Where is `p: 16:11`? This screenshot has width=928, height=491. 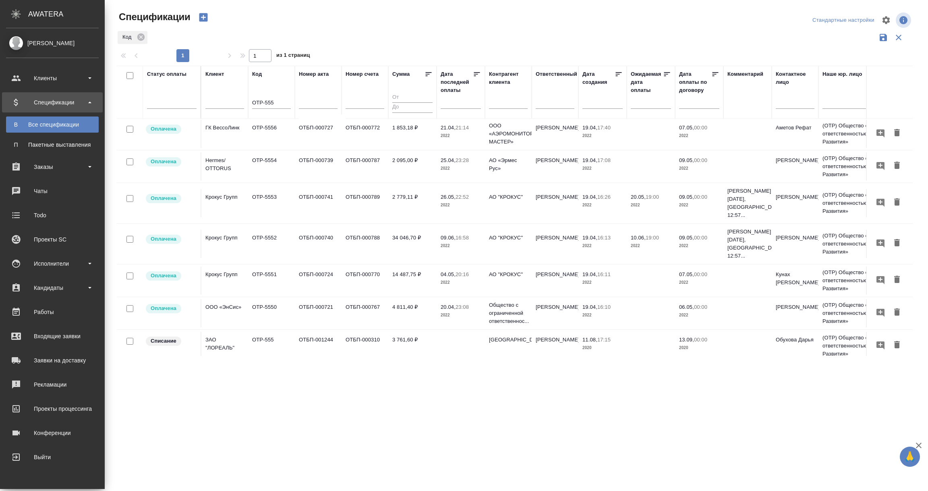
p: 16:11 is located at coordinates (604, 274).